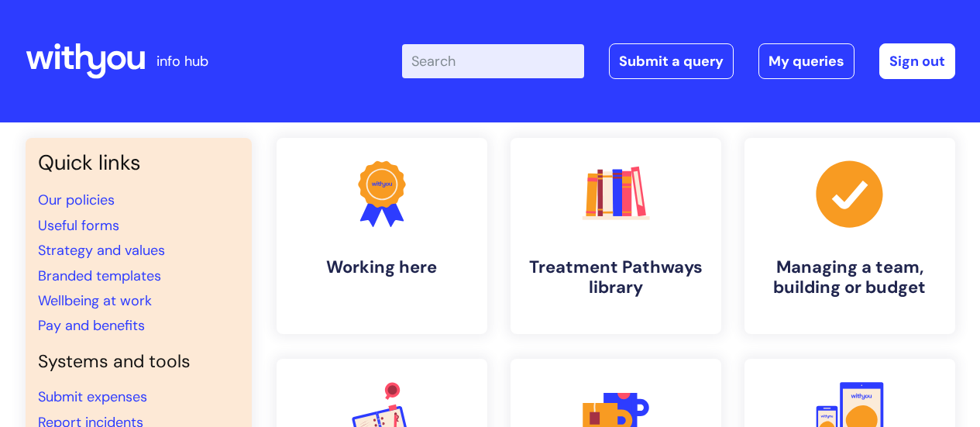  Describe the element at coordinates (139, 362) in the screenshot. I see `h4: Systems and tools` at that location.